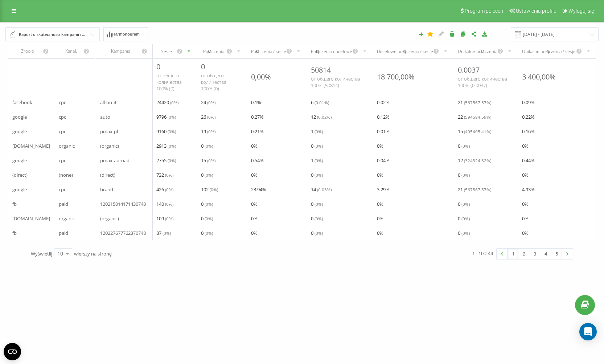 The height and width of the screenshot is (364, 604). Describe the element at coordinates (588, 332) in the screenshot. I see `div: Open Intercom Messenger` at that location.